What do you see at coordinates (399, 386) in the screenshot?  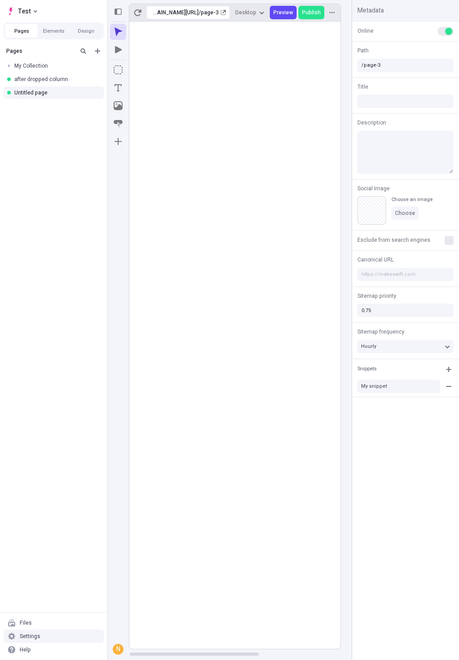 I see `div: My snippet` at bounding box center [399, 386].